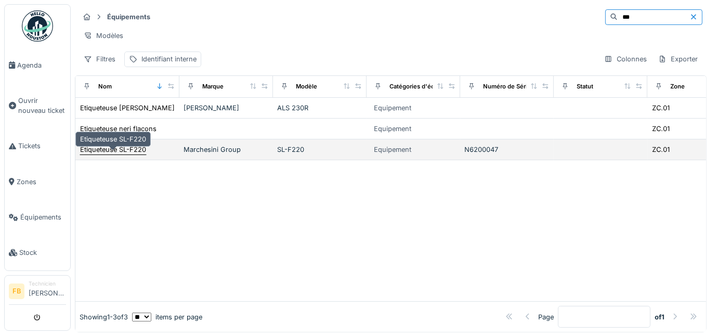 This screenshot has height=335, width=715. I want to click on div: Catégories d'équipement, so click(426, 86).